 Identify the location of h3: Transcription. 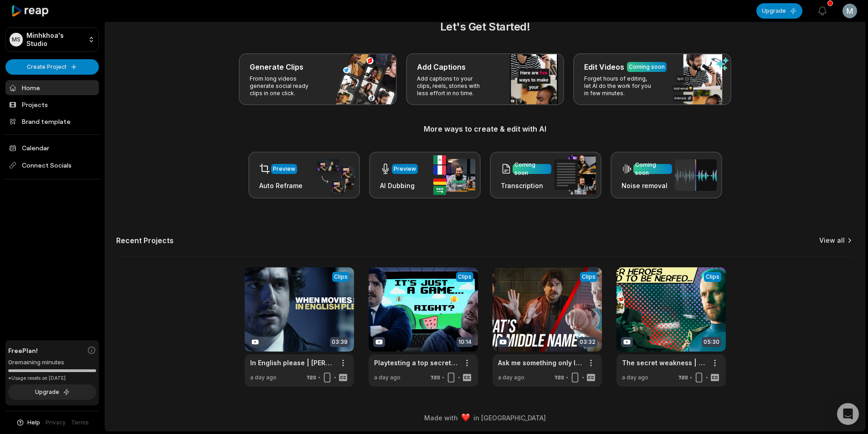
(526, 185).